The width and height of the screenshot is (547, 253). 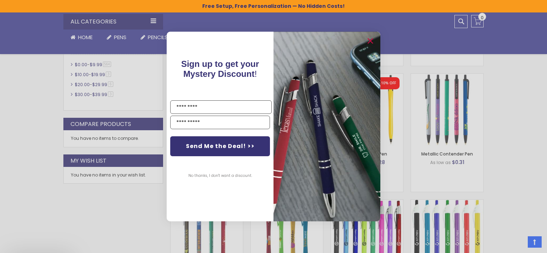 I want to click on span: Sign up to get your Mystery Discount, so click(x=220, y=69).